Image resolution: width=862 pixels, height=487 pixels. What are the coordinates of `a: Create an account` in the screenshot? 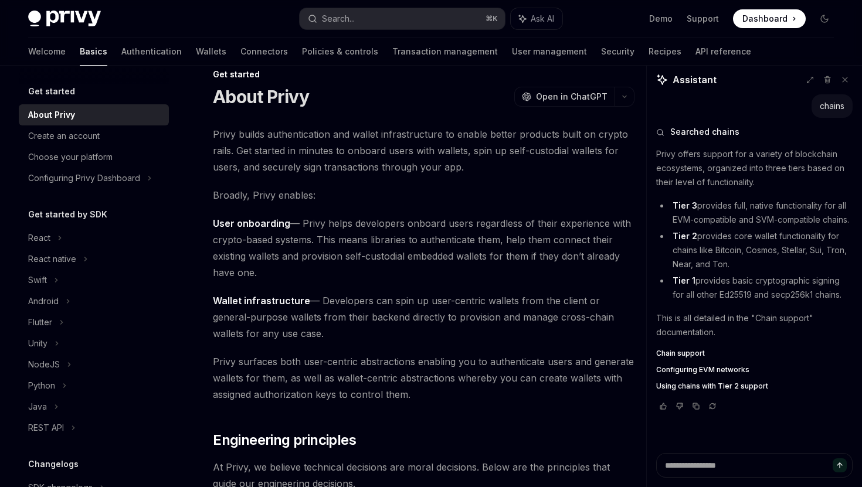 It's located at (94, 136).